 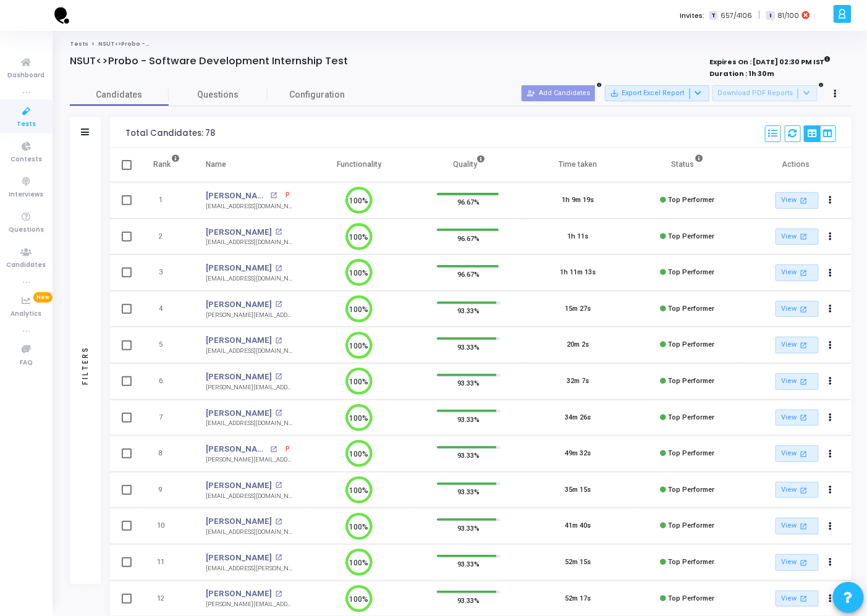 I want to click on div: 35m 15s, so click(x=578, y=490).